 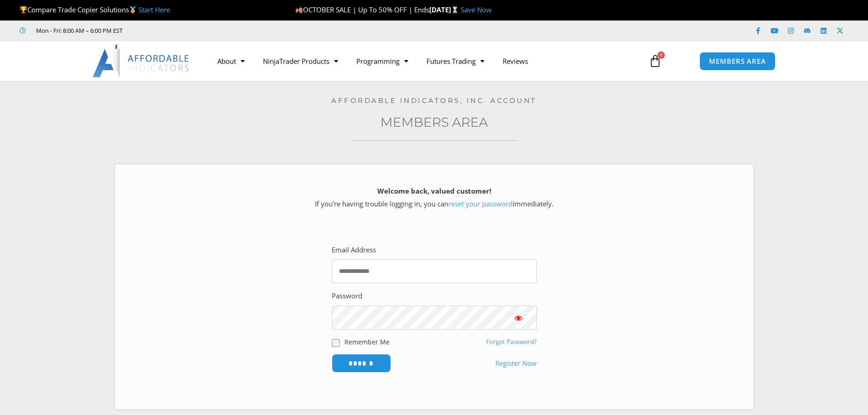 I want to click on label: Remember Me, so click(x=367, y=342).